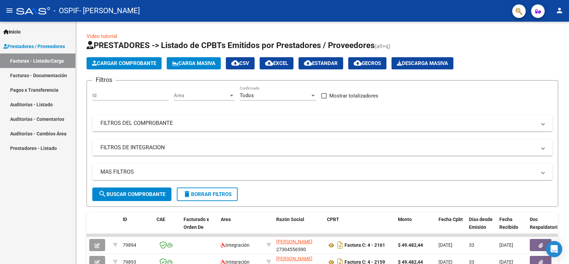  Describe the element at coordinates (196, 223) in the screenshot. I see `span: Facturado x Orden De` at that location.